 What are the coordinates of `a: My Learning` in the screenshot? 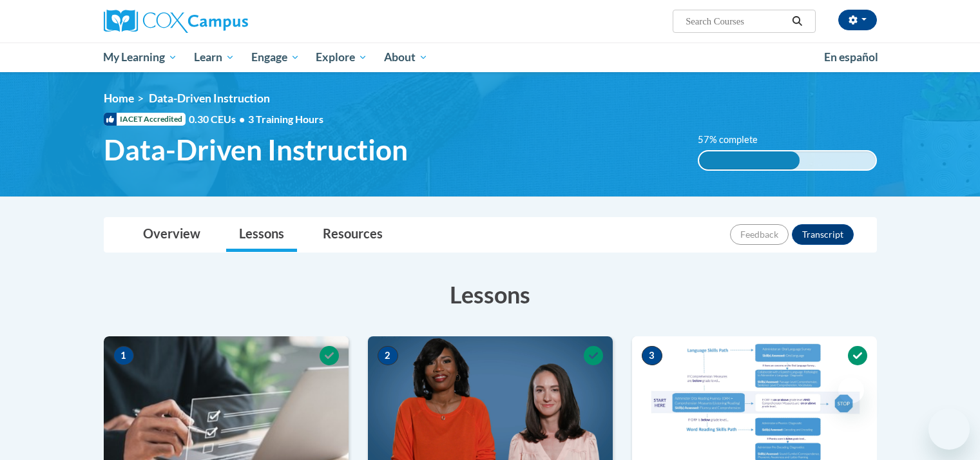 It's located at (141, 58).